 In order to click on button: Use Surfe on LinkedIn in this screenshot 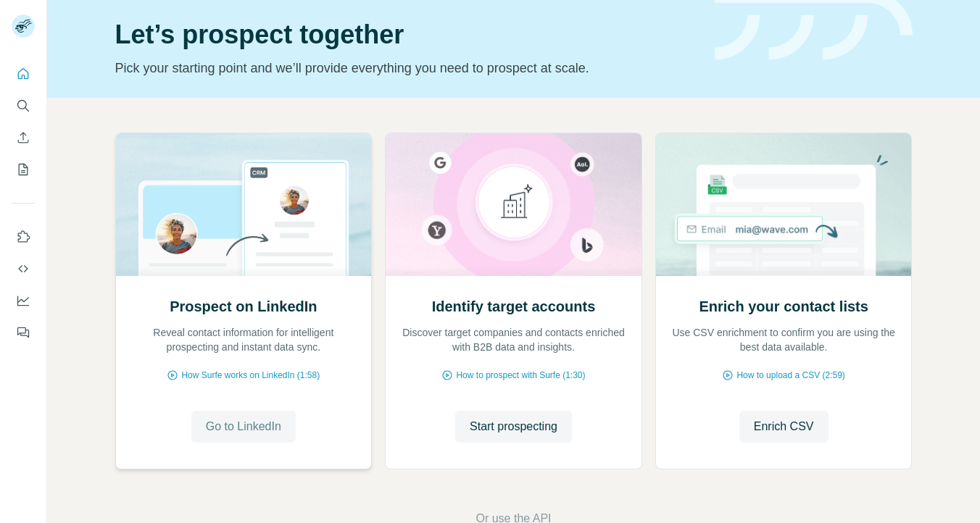, I will do `click(23, 237)`.